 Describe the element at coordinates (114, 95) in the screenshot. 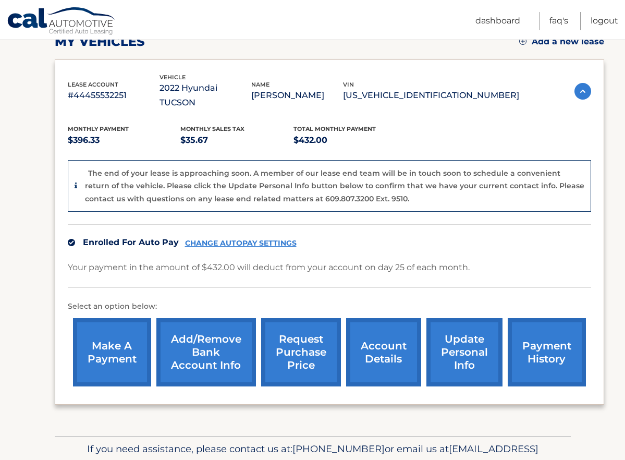

I see `p: #44455532251` at that location.